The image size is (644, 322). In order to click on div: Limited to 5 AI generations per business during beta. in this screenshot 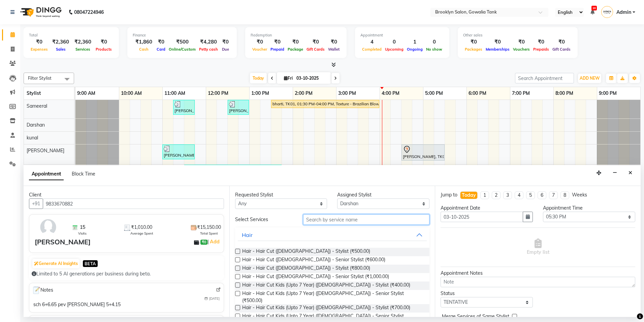, I will do `click(126, 274)`.